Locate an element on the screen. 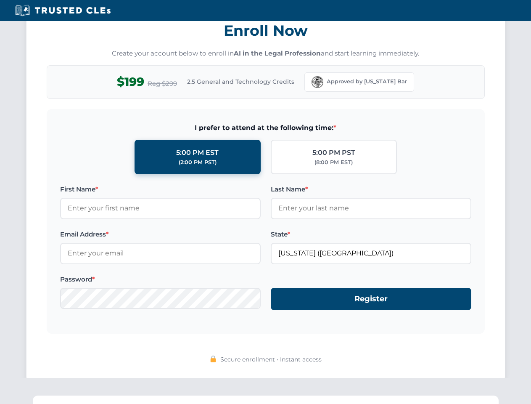 This screenshot has width=531, height=404. input: Enter your first name is located at coordinates (160, 208).